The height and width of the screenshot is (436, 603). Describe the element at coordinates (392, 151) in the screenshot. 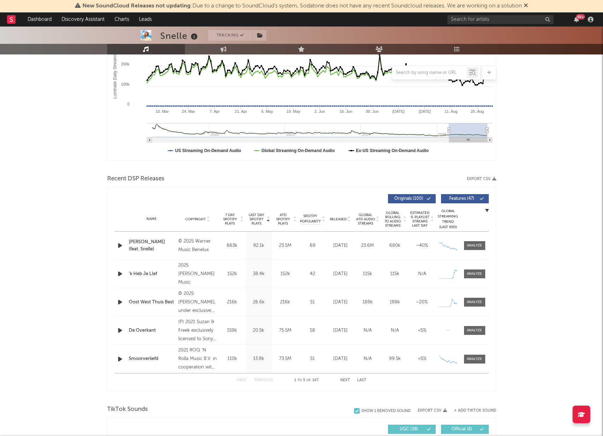

I see `text: Ex-US Streaming On-Demand Audio` at that location.